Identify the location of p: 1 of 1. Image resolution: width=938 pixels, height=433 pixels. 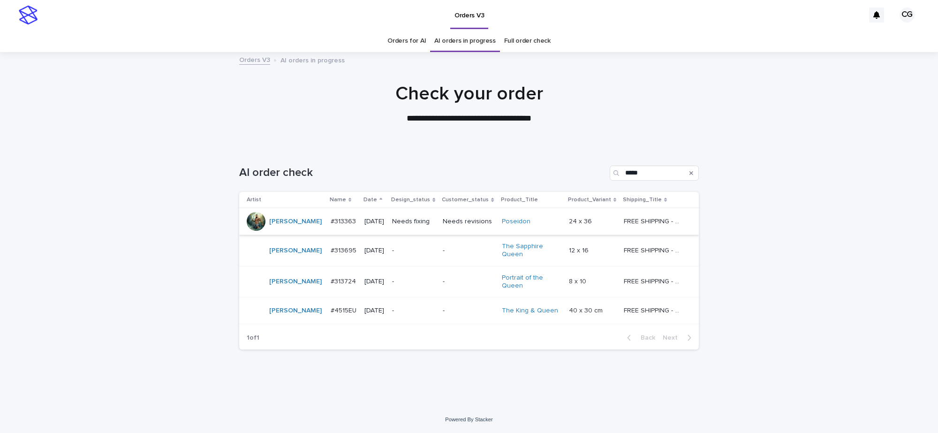
(253, 338).